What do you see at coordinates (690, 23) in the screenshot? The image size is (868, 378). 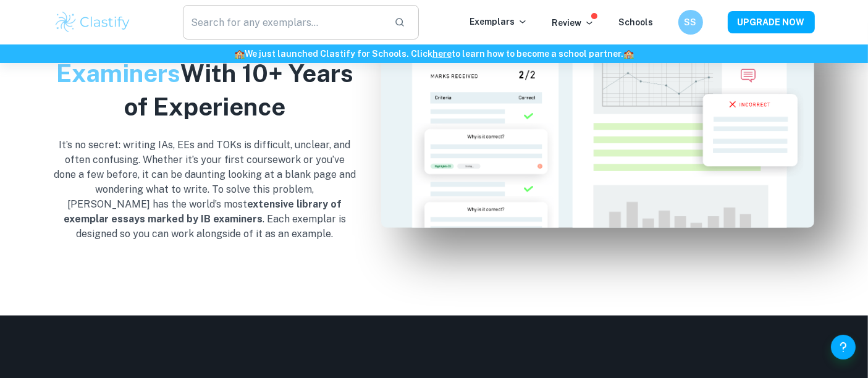 I see `button: SS` at bounding box center [690, 23].